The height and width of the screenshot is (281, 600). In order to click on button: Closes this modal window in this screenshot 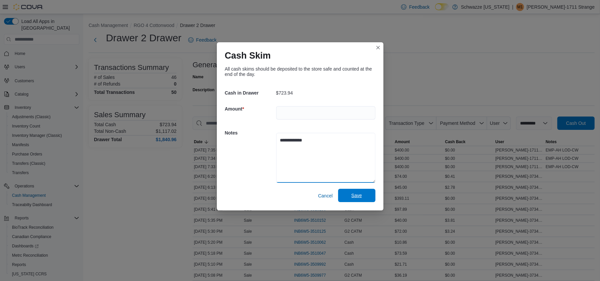, I will do `click(378, 48)`.